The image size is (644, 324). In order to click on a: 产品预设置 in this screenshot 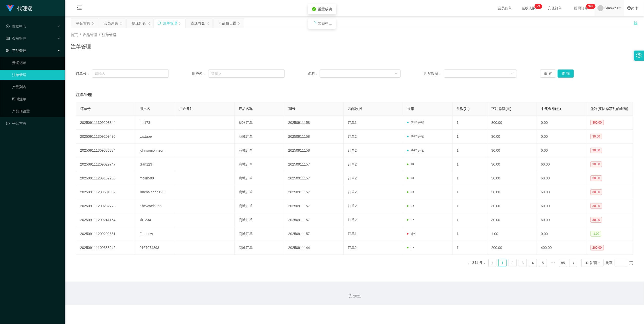, I will do `click(37, 111)`.